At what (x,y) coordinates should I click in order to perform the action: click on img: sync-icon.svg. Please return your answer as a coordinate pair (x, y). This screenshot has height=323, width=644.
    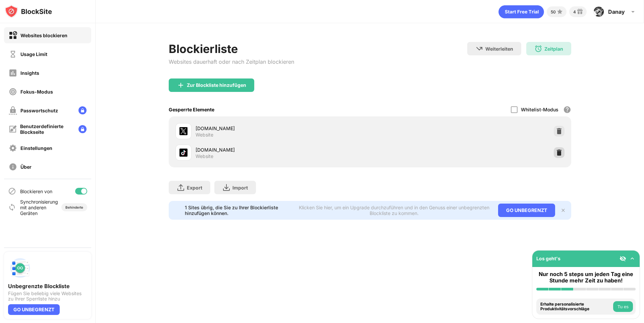
    Looking at the image, I should click on (12, 207).